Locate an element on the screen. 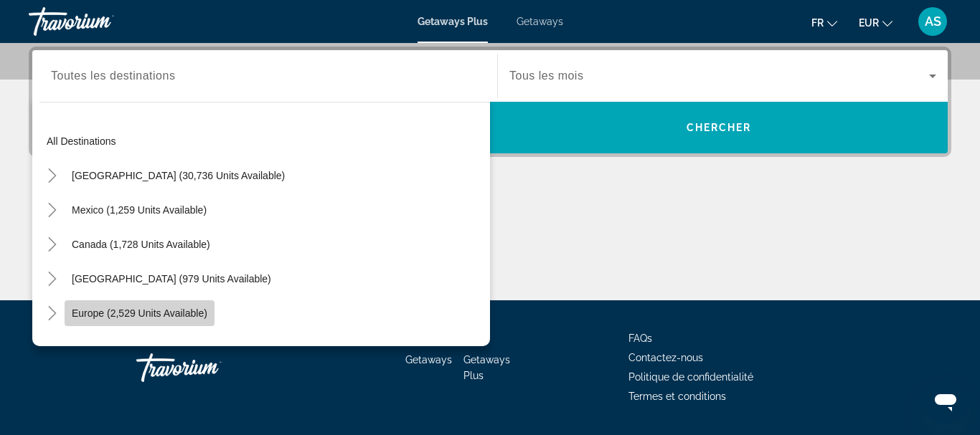  a: Termes et conditions is located at coordinates (677, 397).